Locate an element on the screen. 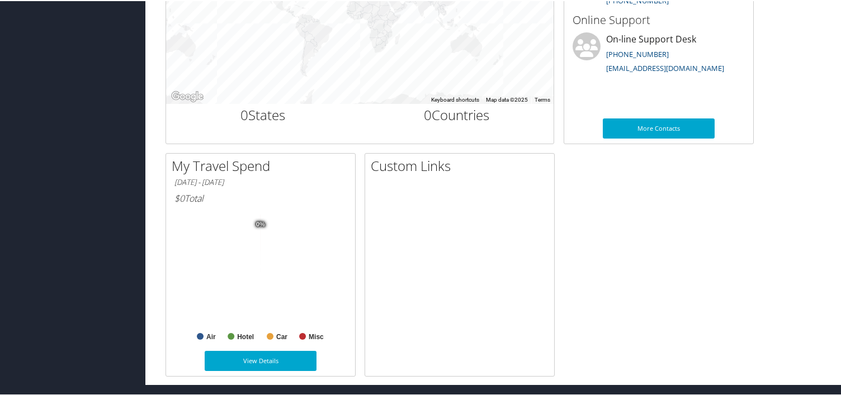 This screenshot has width=841, height=395. li: On-line Support Desk is located at coordinates (658, 54).